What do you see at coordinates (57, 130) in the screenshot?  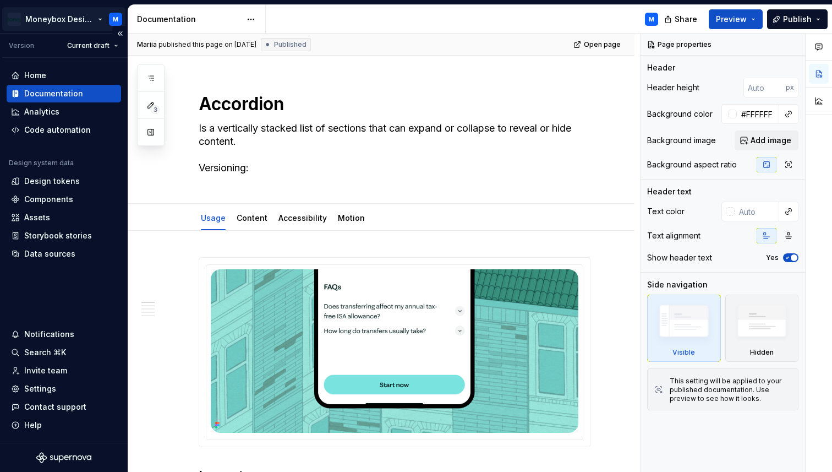 I see `div: Code automation` at bounding box center [57, 130].